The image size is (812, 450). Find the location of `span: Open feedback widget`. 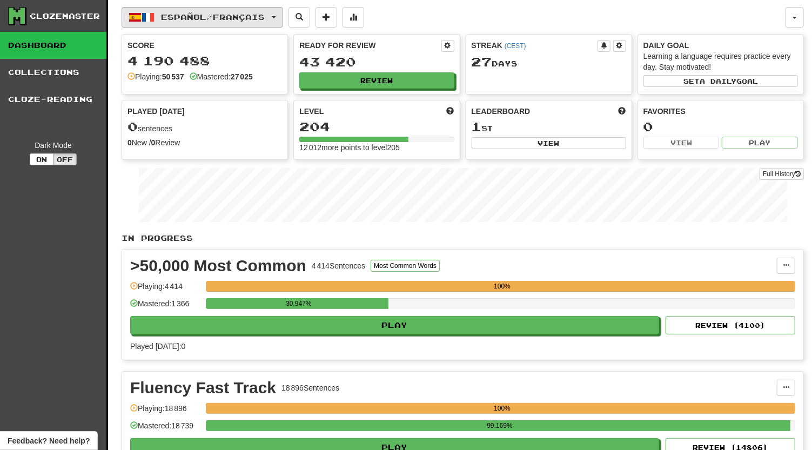

span: Open feedback widget is located at coordinates (49, 441).